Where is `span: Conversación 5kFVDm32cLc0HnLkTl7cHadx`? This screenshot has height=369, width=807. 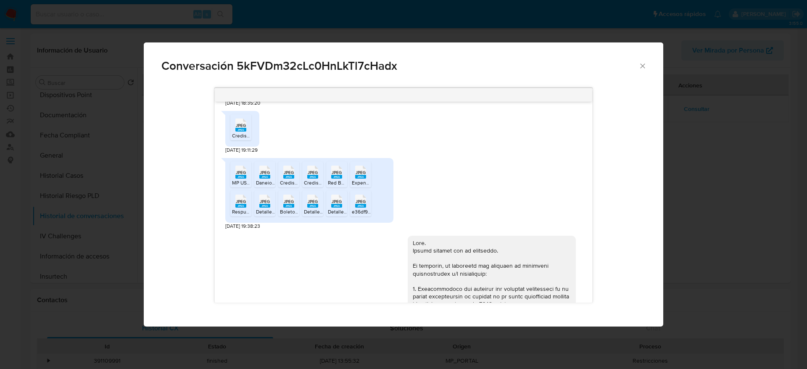 span: Conversación 5kFVDm32cLc0HnLkTl7cHadx is located at coordinates (400, 66).